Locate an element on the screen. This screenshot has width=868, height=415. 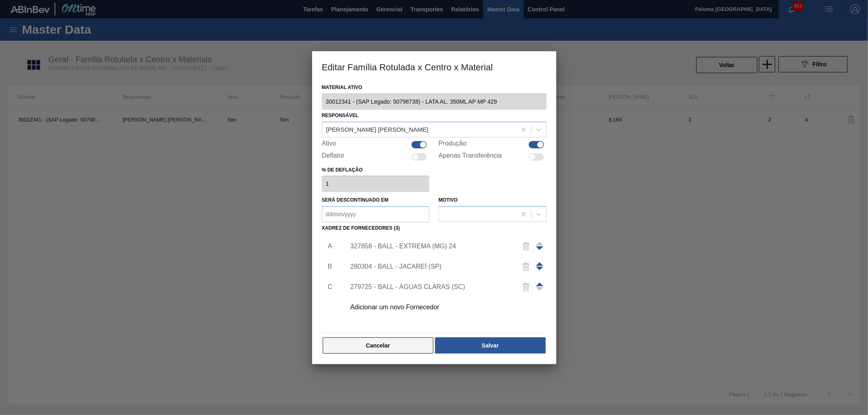
label: Produção is located at coordinates (453, 145).